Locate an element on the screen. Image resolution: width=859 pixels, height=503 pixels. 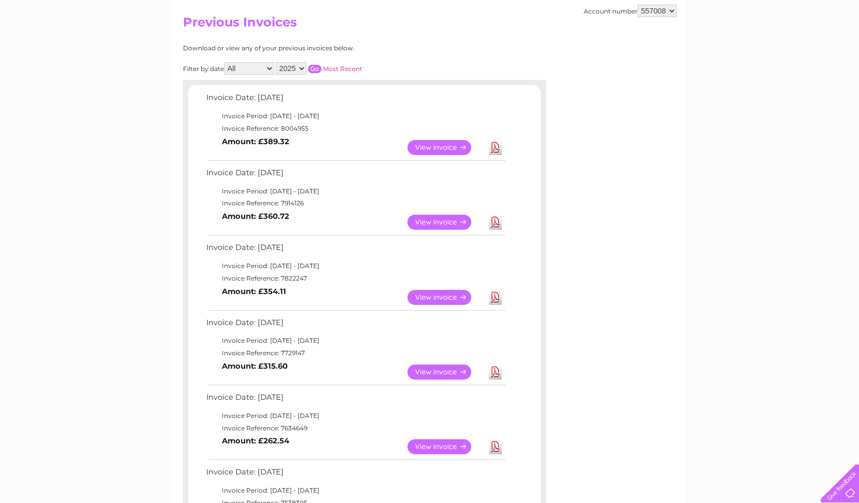
td: Invoice Reference: 8004955 is located at coordinates (355, 129).